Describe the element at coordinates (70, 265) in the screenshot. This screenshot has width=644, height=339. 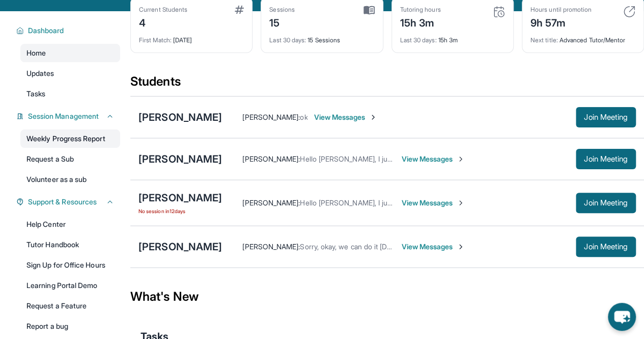
I see `a: Sign Up for Office Hours` at that location.